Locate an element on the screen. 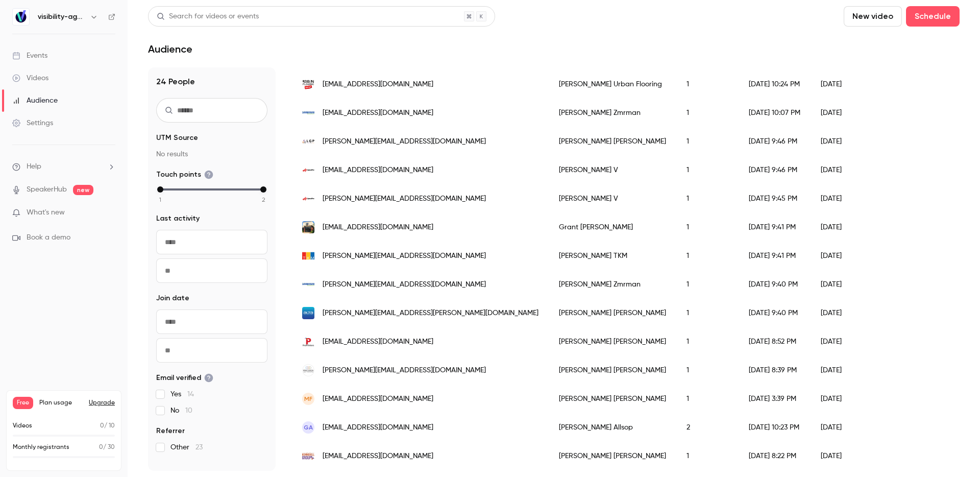 Image resolution: width=980 pixels, height=477 pixels. img: lgphub.com is located at coordinates (308, 141).